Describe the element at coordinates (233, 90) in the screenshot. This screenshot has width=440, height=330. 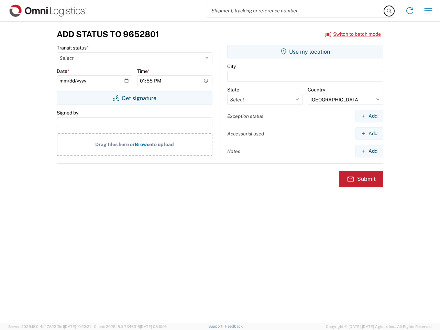
I see `label: State` at that location.